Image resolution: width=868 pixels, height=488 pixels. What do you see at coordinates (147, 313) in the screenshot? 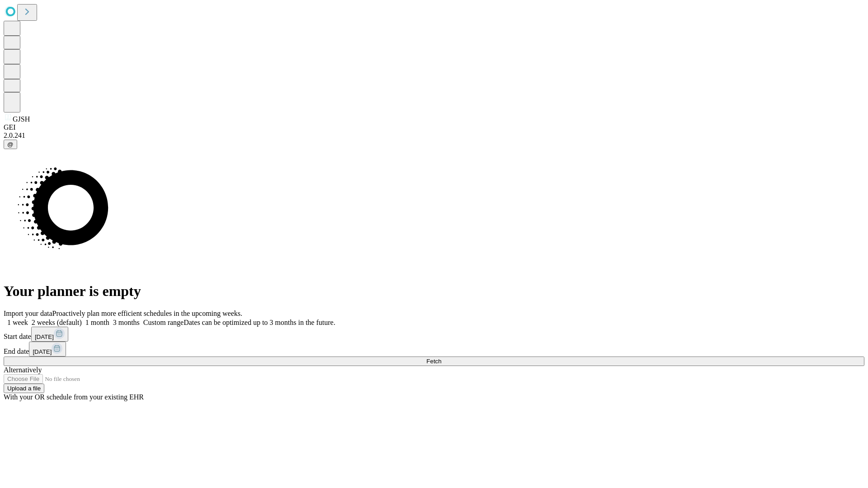
I see `span: Proactively plan more efficient schedules in the upcoming weeks.` at bounding box center [147, 313].